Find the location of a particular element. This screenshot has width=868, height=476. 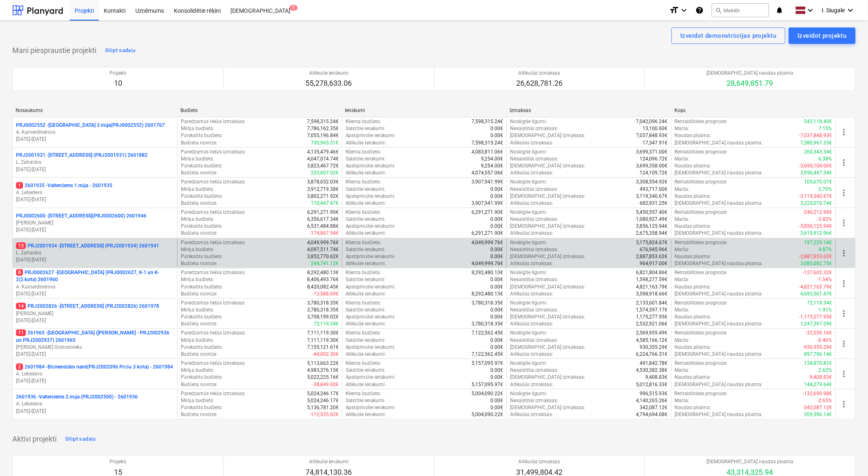

p: 72,119.34€ is located at coordinates (820, 303).